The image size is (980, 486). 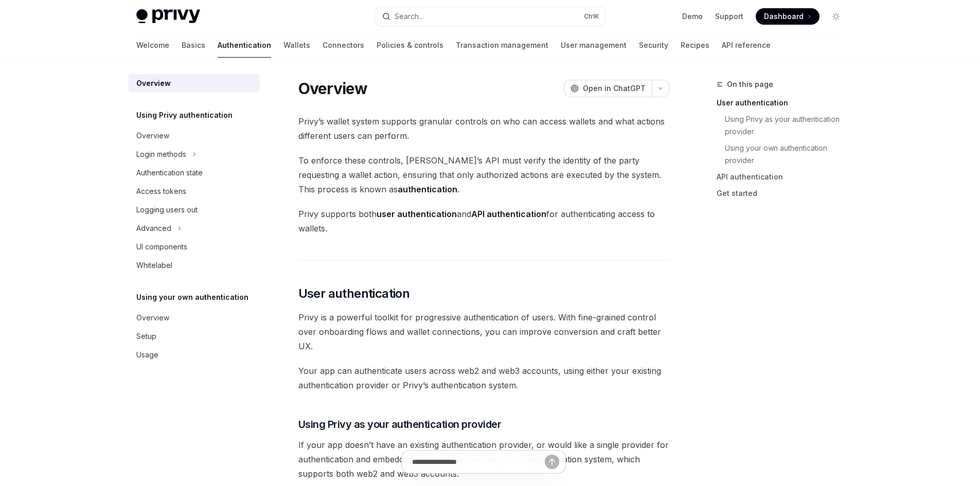 What do you see at coordinates (785, 126) in the screenshot?
I see `a: Using Privy as your authentication provider` at bounding box center [785, 126].